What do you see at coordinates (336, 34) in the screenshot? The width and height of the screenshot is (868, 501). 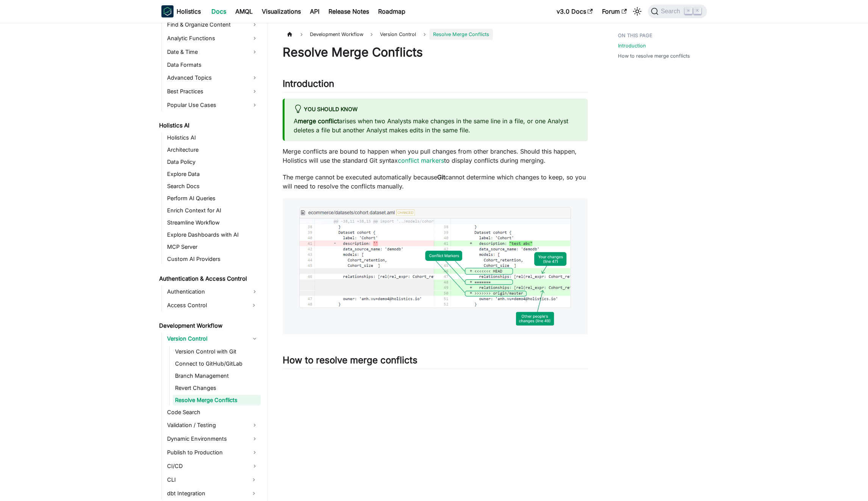 I see `span: Development Workflow` at bounding box center [336, 34].